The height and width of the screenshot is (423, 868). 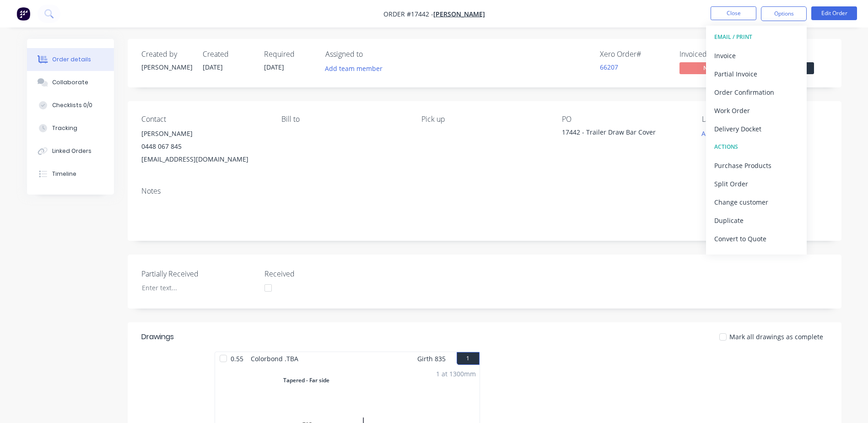 What do you see at coordinates (834, 13) in the screenshot?
I see `button: Edit Order` at bounding box center [834, 13].